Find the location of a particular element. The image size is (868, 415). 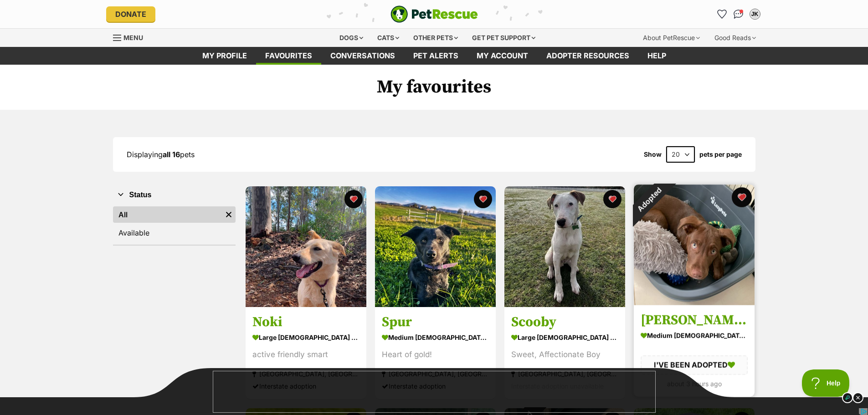

div: Cats is located at coordinates (388, 38).